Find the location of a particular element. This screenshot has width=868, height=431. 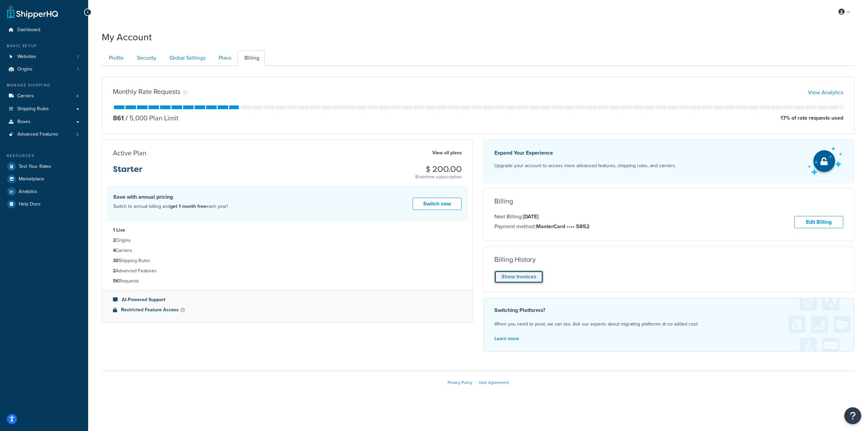

a: Plans is located at coordinates (224, 58).